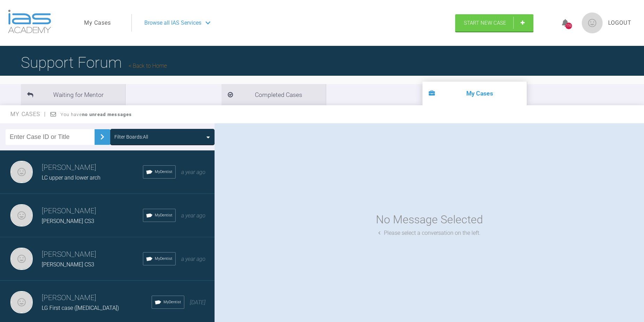  Describe the element at coordinates (107, 114) in the screenshot. I see `strong: no unread messages` at that location.